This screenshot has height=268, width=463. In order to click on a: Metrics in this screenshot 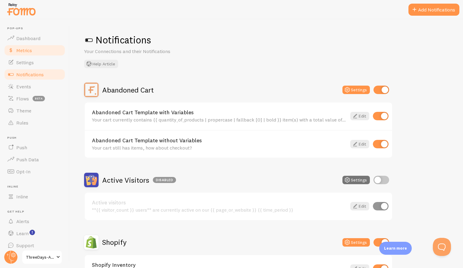, I will do `click(35, 50)`.